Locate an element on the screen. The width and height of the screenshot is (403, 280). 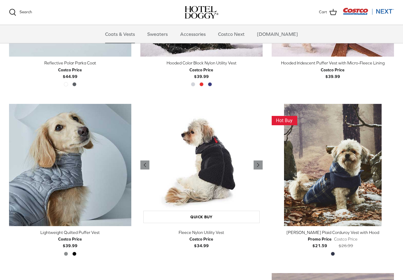
a: Lightweight Quilted Puffer Vest Costco Price$39.99 is located at coordinates (70, 239).